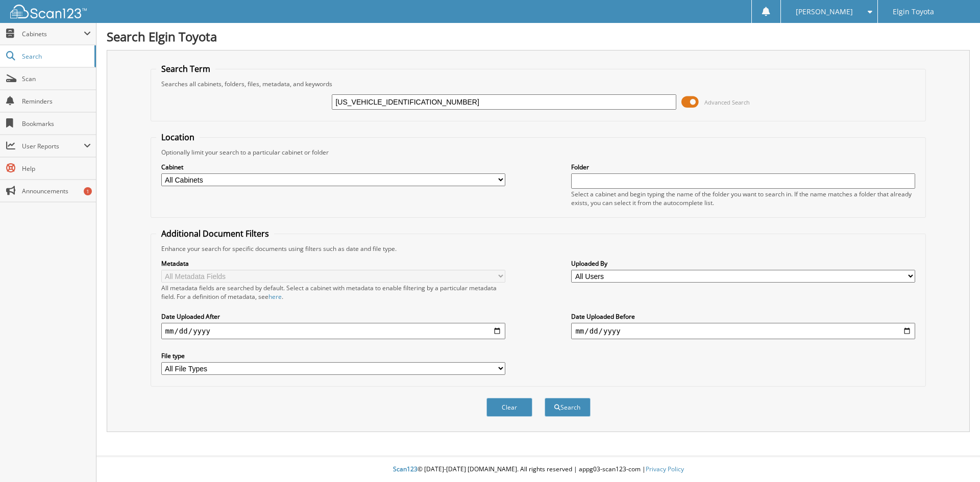  I want to click on input: end, so click(744, 331).